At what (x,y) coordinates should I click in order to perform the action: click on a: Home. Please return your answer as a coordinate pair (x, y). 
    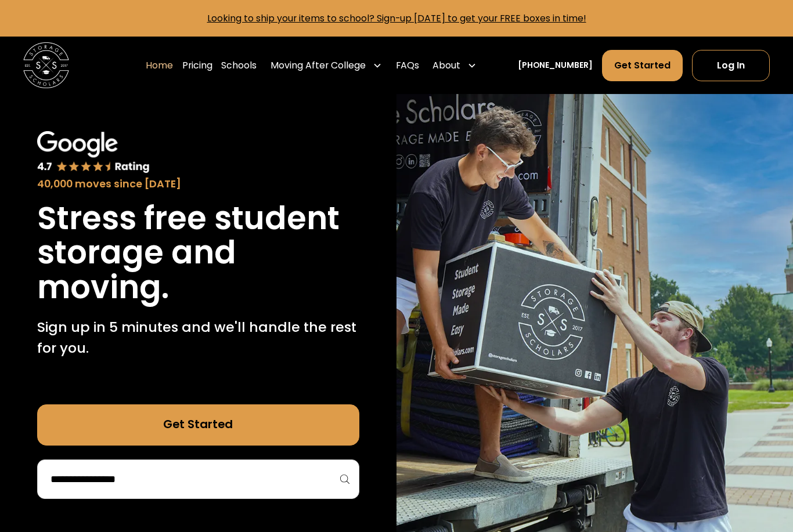
    Looking at the image, I should click on (159, 65).